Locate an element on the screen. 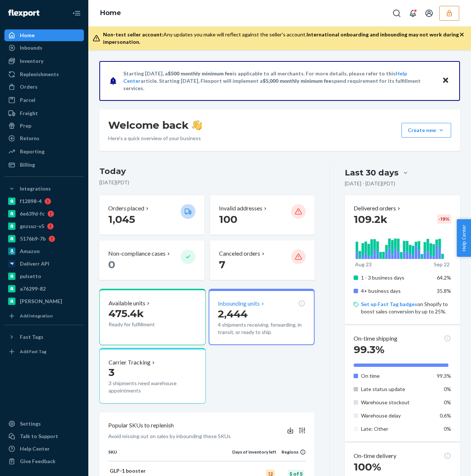 This screenshot has width=471, height=476. button: Open account menu is located at coordinates (429, 13).